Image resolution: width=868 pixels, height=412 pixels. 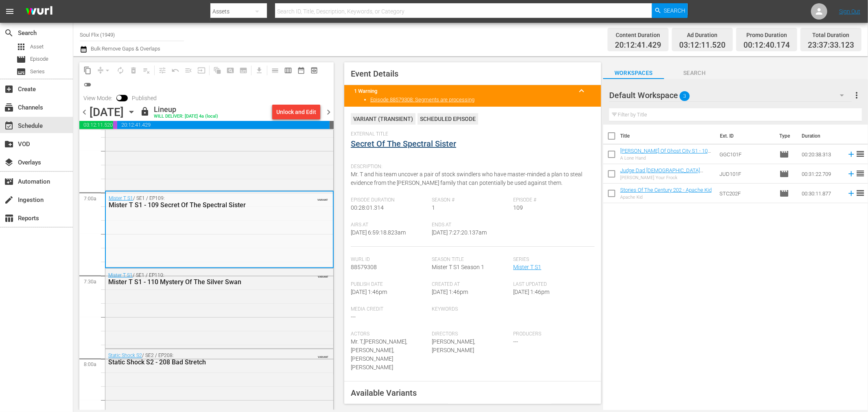 I want to click on span: 00:28:01.314, so click(x=367, y=208).